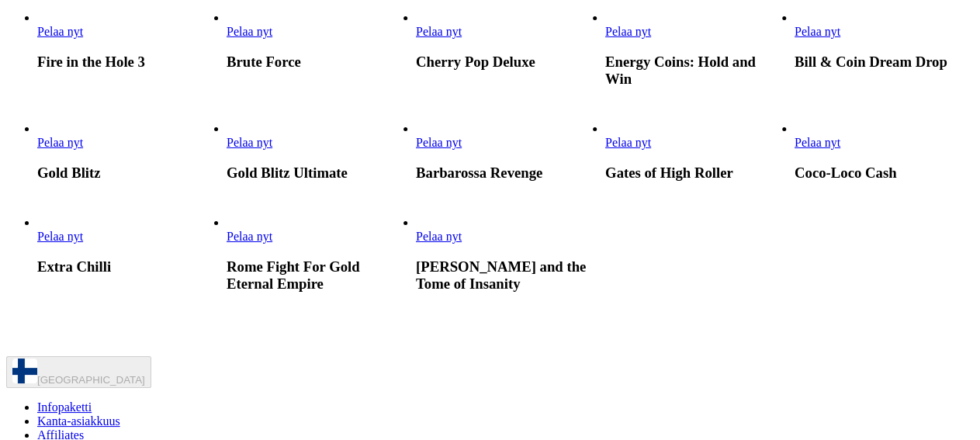  What do you see at coordinates (817, 31) in the screenshot?
I see `a: Bill & Coin Dream Drop` at bounding box center [817, 31].